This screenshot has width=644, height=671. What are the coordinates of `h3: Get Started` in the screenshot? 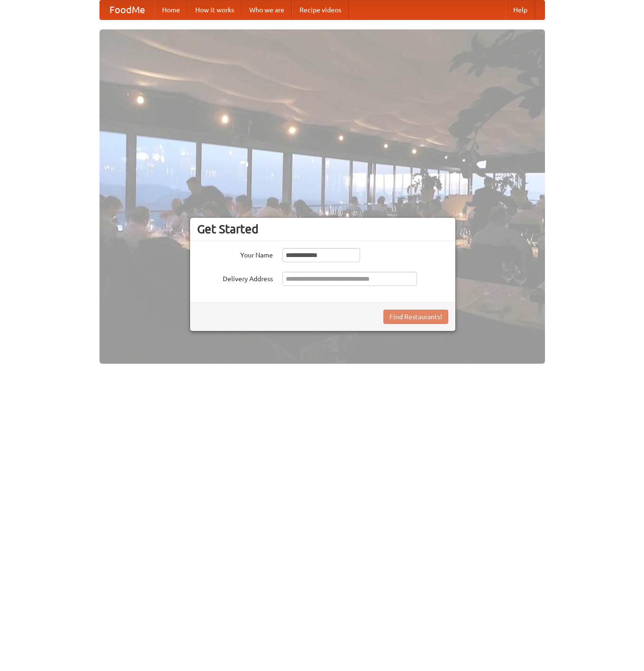 It's located at (322, 229).